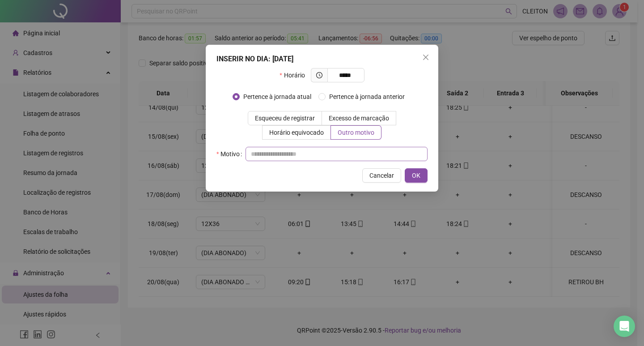  I want to click on span: Horário equivocado, so click(296, 132).